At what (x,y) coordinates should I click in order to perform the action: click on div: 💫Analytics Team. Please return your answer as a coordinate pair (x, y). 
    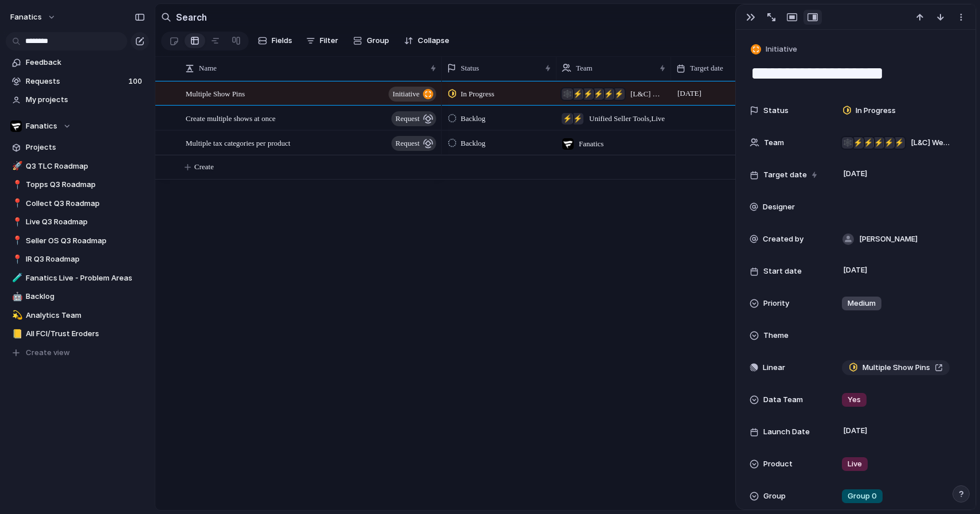
    Looking at the image, I should click on (78, 315).